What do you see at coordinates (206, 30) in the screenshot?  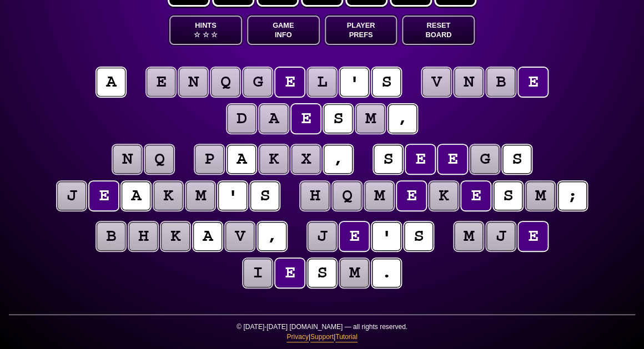 I see `button: Hints☆ ☆ ☆` at bounding box center [206, 30].